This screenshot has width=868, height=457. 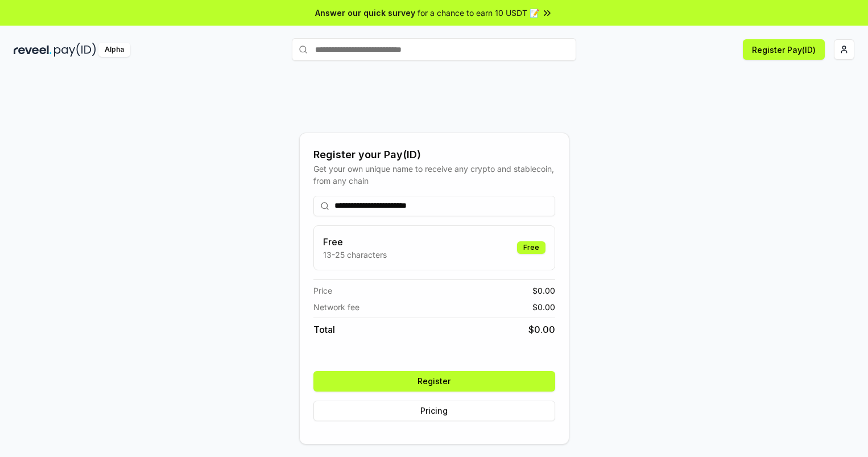 What do you see at coordinates (336, 307) in the screenshot?
I see `span: Network fee` at bounding box center [336, 307].